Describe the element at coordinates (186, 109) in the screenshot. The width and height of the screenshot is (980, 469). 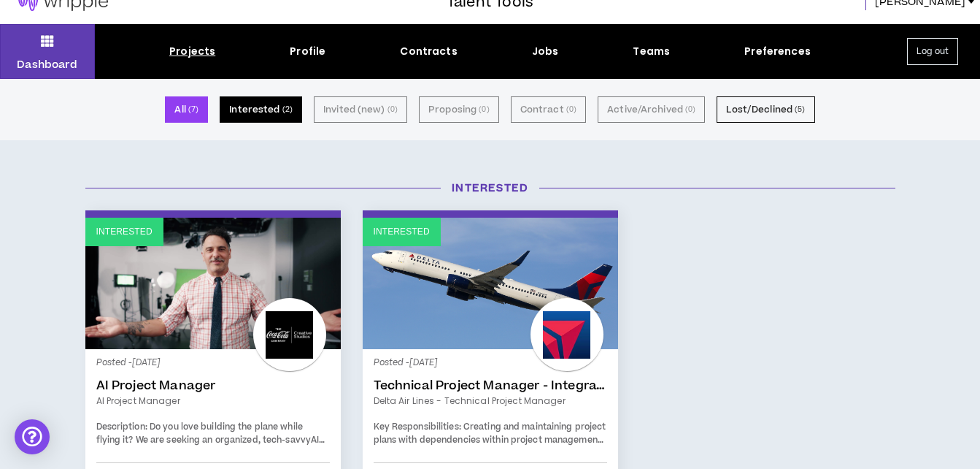
I see `button: All (7)` at that location.